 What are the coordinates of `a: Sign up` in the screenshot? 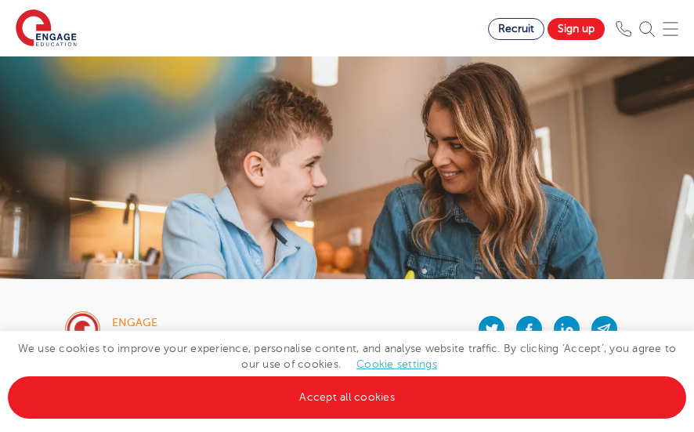 It's located at (576, 29).